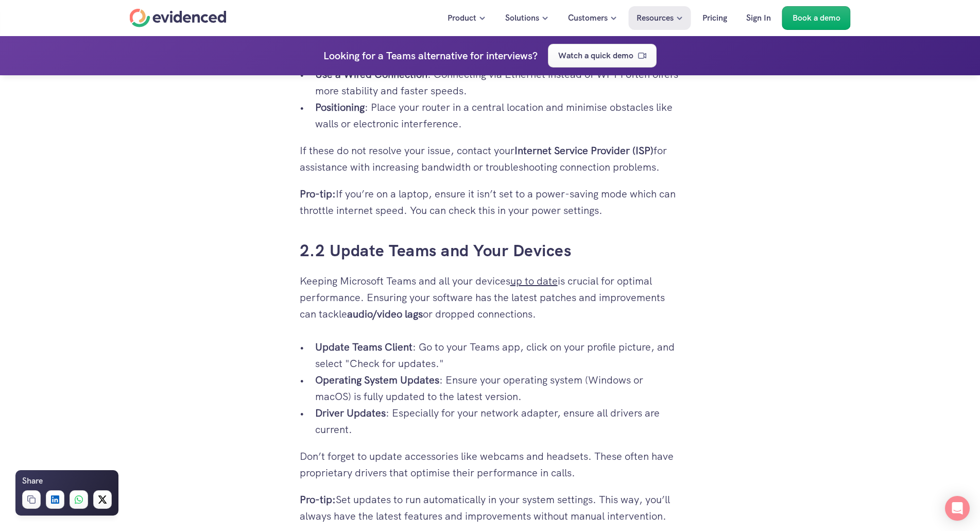 The image size is (980, 531). I want to click on a: Pricing, so click(715, 18).